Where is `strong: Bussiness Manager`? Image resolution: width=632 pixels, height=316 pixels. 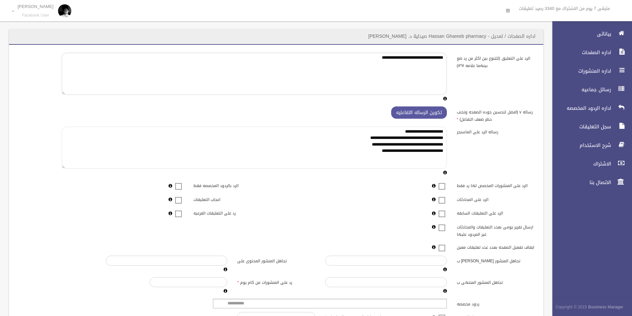
strong: Bussiness Manager is located at coordinates (605, 307).